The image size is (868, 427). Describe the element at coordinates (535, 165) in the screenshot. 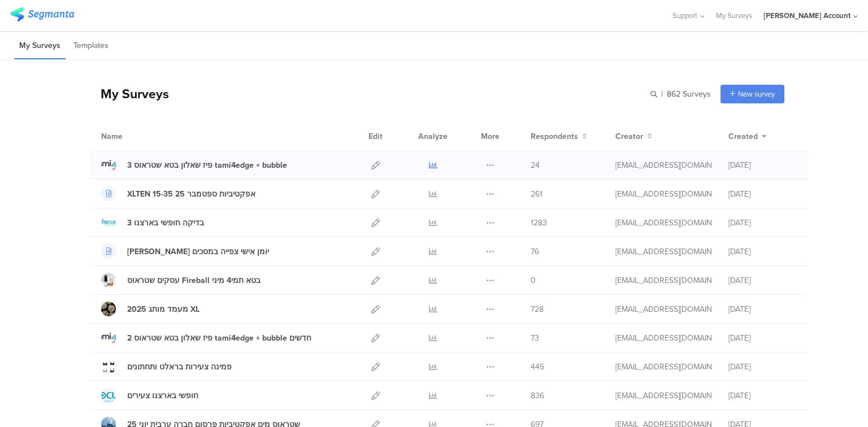

I see `span: 24` at that location.